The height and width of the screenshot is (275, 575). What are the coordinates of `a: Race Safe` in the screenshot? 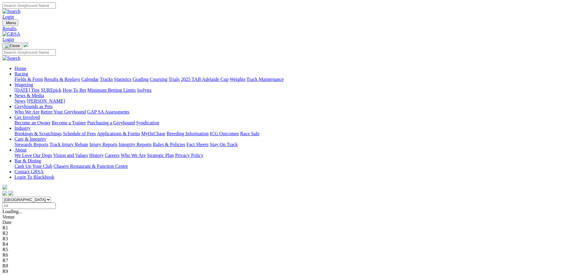 It's located at (249, 133).